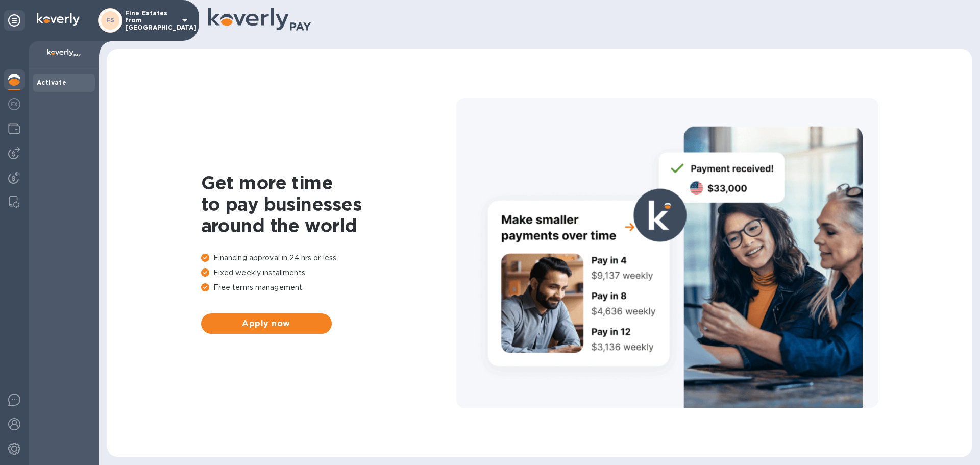 This screenshot has height=465, width=980. What do you see at coordinates (14, 104) in the screenshot?
I see `img: Foreign exchange` at bounding box center [14, 104].